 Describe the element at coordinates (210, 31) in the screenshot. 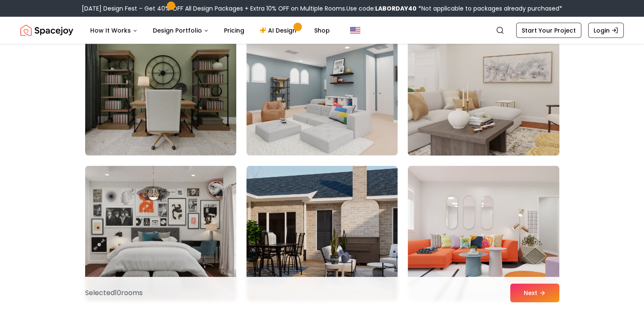

I see `nav: Main` at that location.